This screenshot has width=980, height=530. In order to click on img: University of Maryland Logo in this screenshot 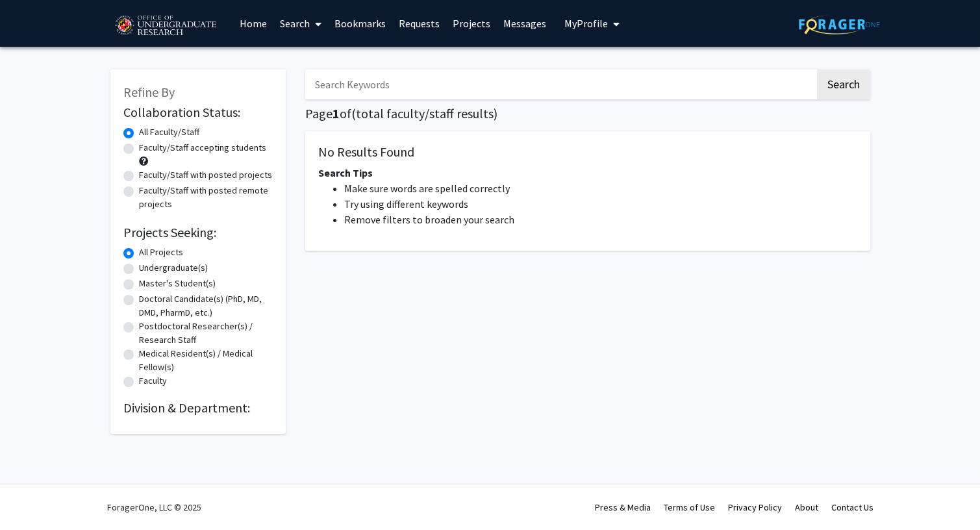, I will do `click(165, 26)`.